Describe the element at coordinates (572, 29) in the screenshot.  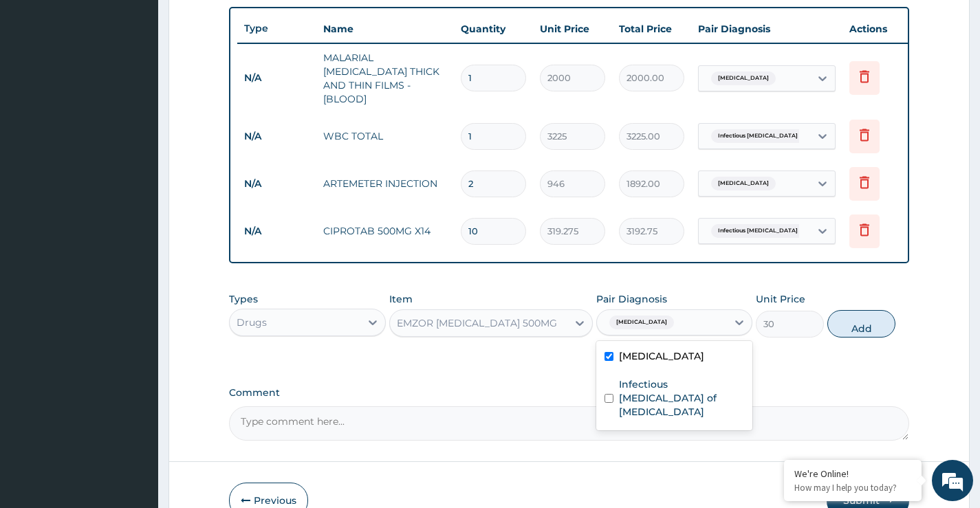
I see `th: Unit Price` at that location.